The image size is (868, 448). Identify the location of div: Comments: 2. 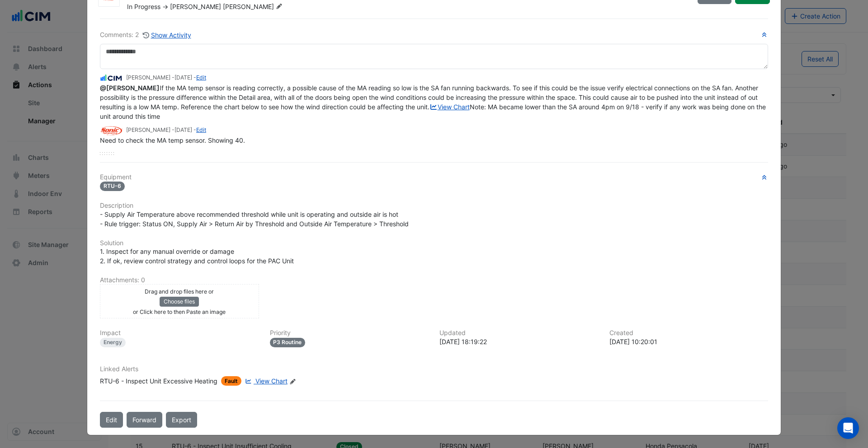
(145, 35).